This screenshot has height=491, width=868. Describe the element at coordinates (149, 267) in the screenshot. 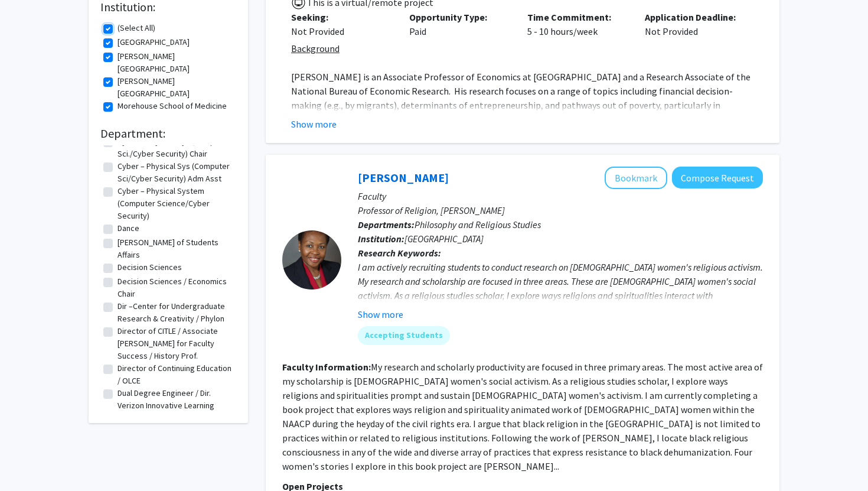

I see `label: Decision Sciences` at that location.